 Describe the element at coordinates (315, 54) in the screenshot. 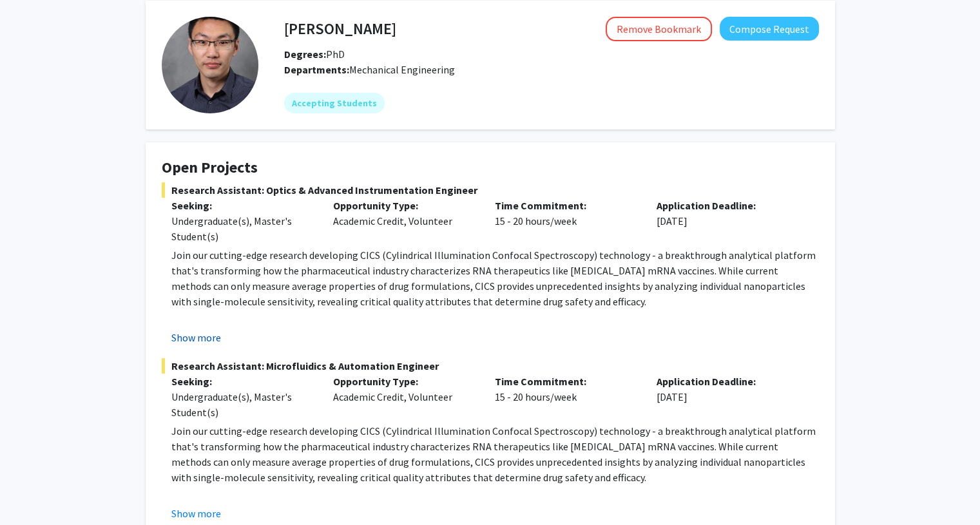

I see `span: PhD` at that location.